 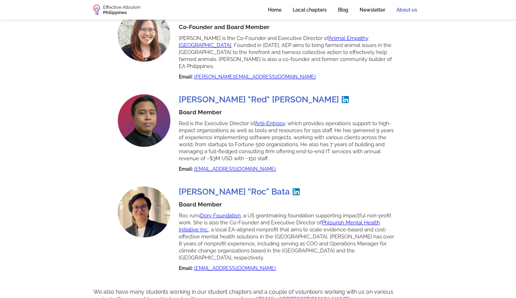 What do you see at coordinates (288, 237) in the screenshot?
I see `p: Roc runs , a US grantmaking foundation supporting impactful non-profit work. She is also the Co-F...` at bounding box center [288, 237].